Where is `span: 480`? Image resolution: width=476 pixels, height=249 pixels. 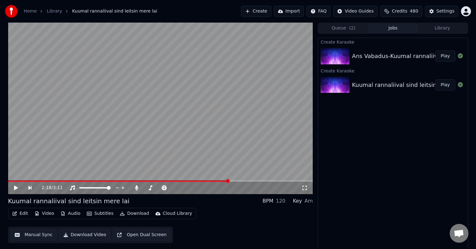
span: 480 is located at coordinates (414, 11).